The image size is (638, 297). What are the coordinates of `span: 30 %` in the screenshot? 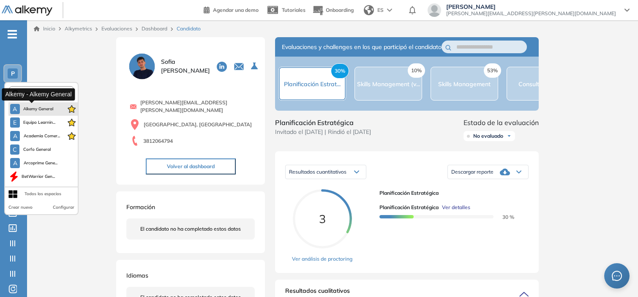 It's located at (503, 217).